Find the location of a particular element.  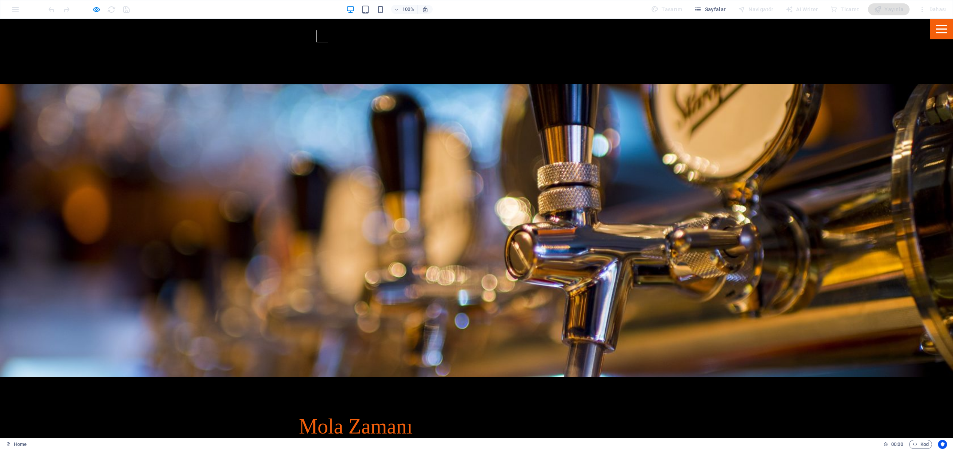

h6: 100% is located at coordinates (408, 9).